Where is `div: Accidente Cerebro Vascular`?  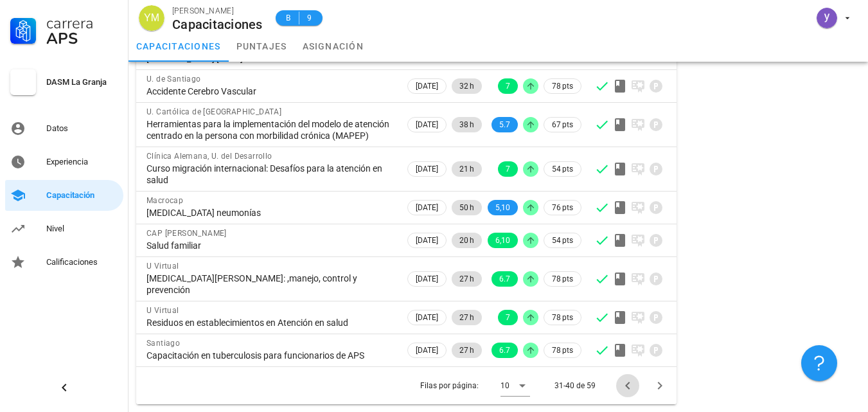 div: Accidente Cerebro Vascular is located at coordinates (270, 91).